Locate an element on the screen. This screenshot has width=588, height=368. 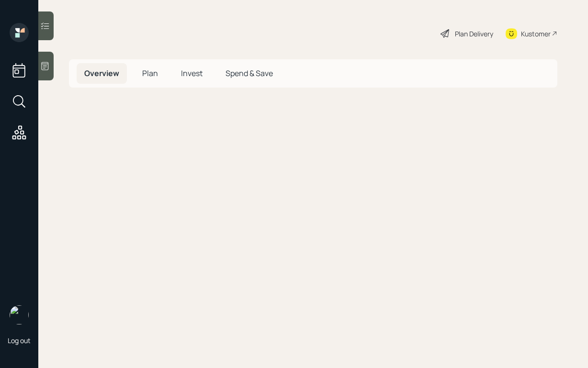
div: Kustomer is located at coordinates (535, 33).